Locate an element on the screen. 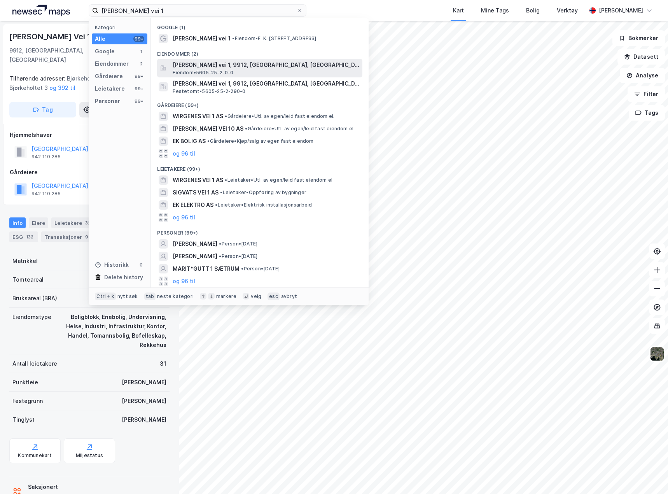 This screenshot has height=494, width=668. div: Boligblokk, Enebolig, Undervisning, Helse, Industri, Infrastruktur, Kontor, Handel, Tomannsbolig,... is located at coordinates (114, 331).